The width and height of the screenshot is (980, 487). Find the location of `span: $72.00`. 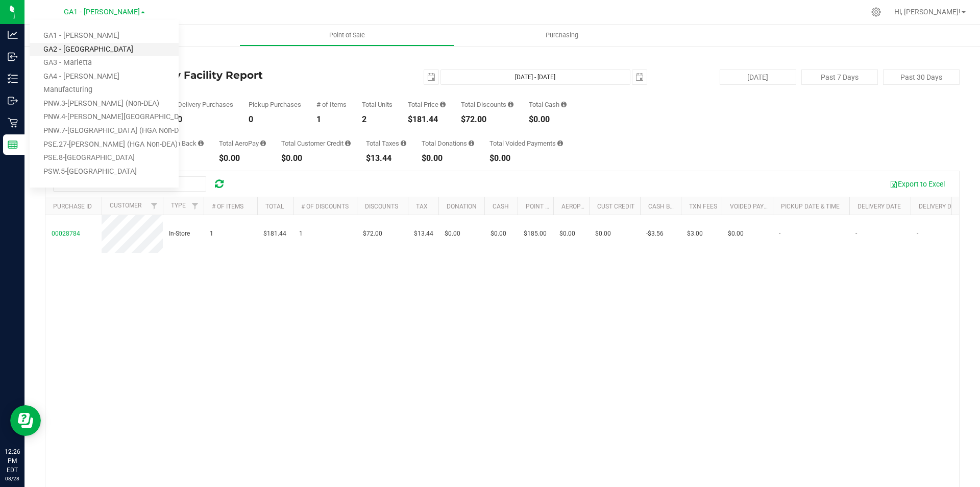

span: $72.00 is located at coordinates (373, 234).